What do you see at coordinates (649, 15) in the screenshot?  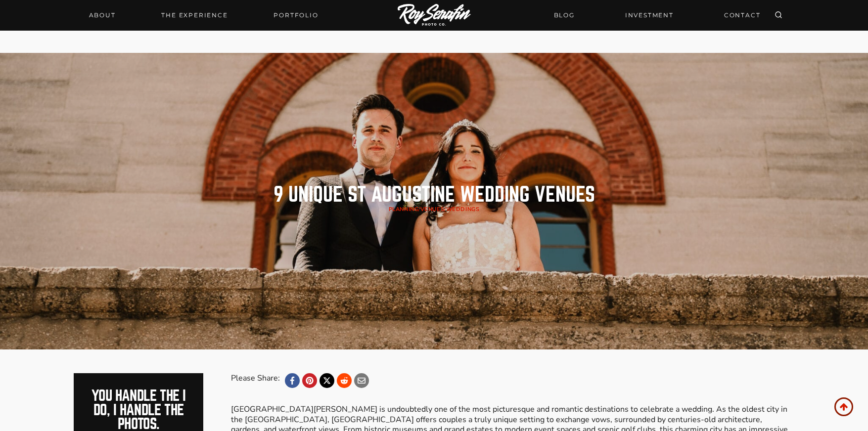 I see `a: INVESTMENT` at bounding box center [649, 15].